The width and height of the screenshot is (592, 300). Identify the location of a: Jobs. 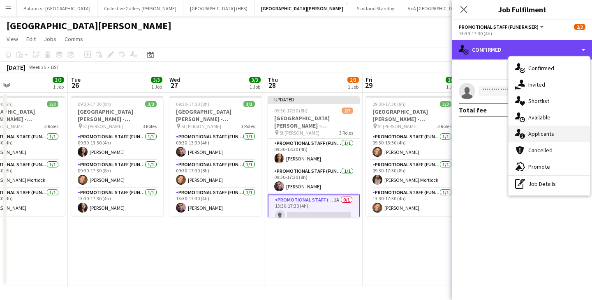
(50, 39).